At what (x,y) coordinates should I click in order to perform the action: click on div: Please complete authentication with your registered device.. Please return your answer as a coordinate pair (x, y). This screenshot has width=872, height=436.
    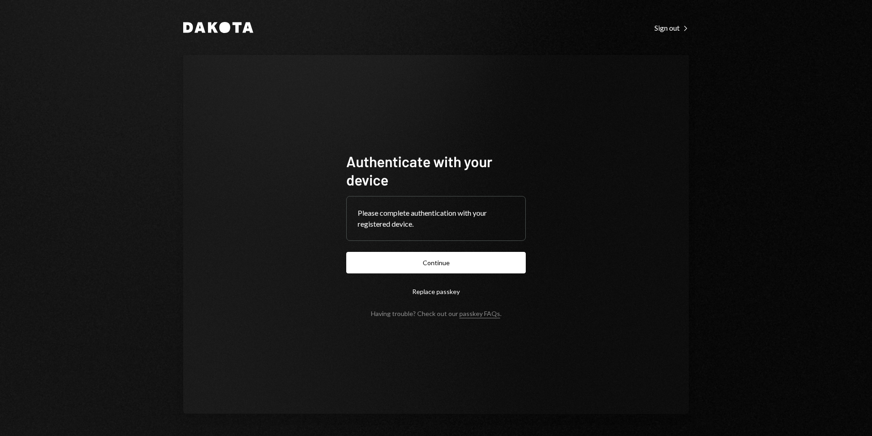
    Looking at the image, I should click on (436, 218).